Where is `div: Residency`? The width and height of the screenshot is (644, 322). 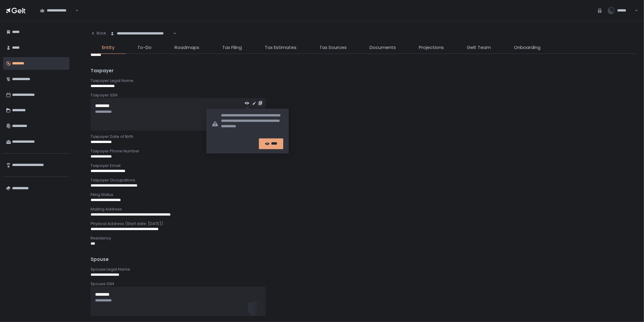 div: Residency is located at coordinates (363, 238).